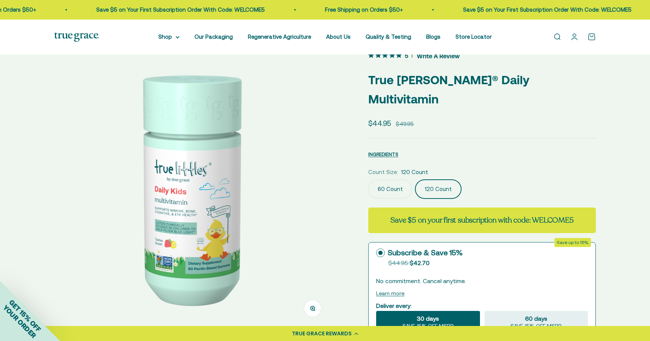  I want to click on a: Quality & Testing, so click(388, 37).